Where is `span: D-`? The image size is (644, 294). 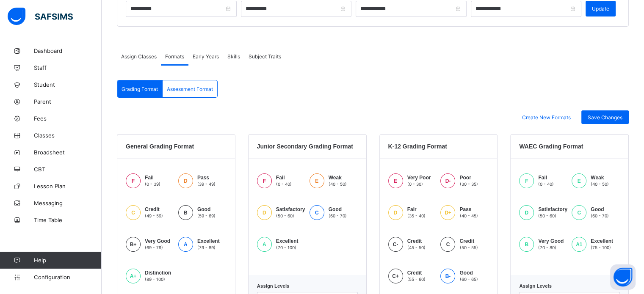
span: D- is located at coordinates (448, 181).